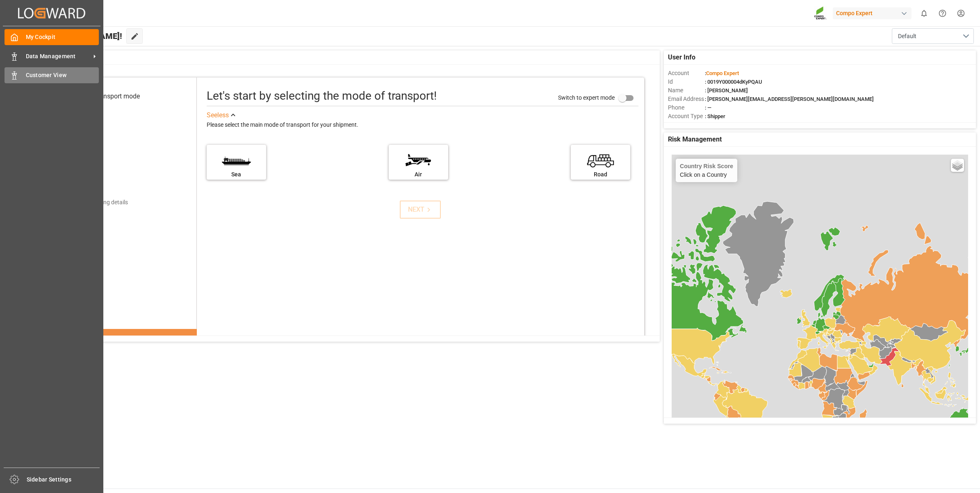 The height and width of the screenshot is (493, 980). I want to click on button: Help Center, so click(942, 13).